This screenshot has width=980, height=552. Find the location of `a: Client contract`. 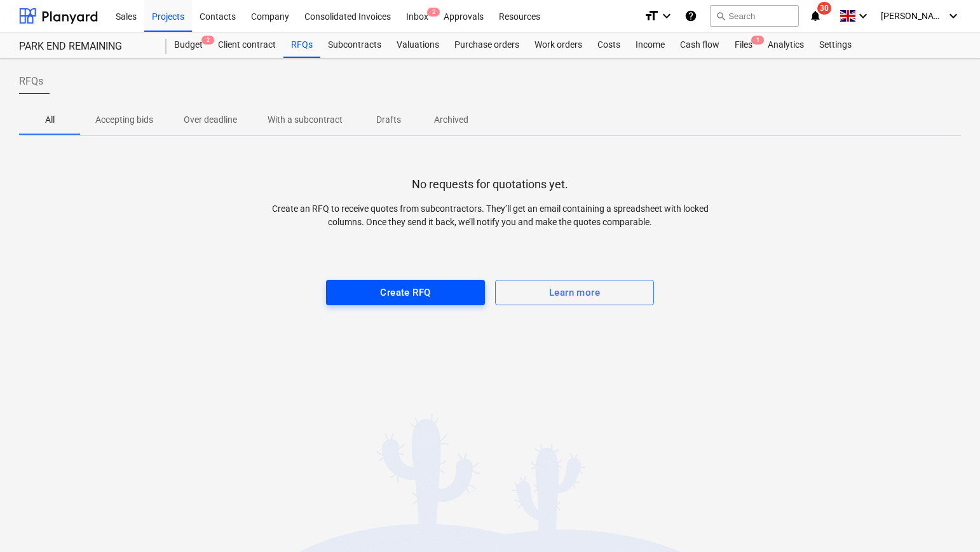

a: Client contract is located at coordinates (247, 45).